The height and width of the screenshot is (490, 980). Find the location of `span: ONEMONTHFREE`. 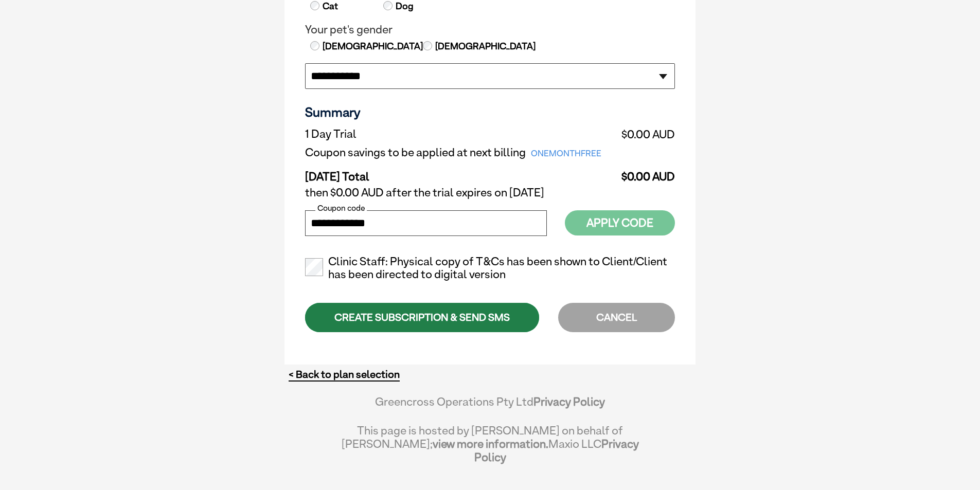

span: ONEMONTHFREE is located at coordinates (566, 154).